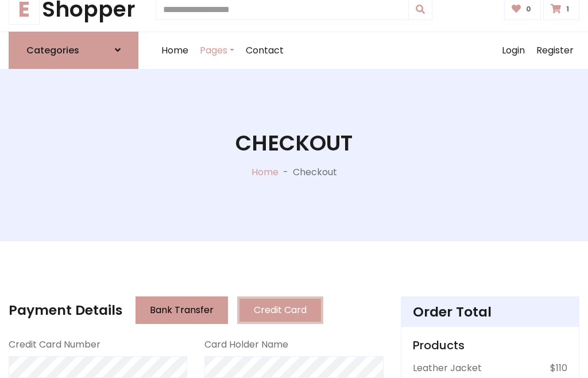 Image resolution: width=588 pixels, height=378 pixels. What do you see at coordinates (528, 9) in the screenshot?
I see `span: 0` at bounding box center [528, 9].